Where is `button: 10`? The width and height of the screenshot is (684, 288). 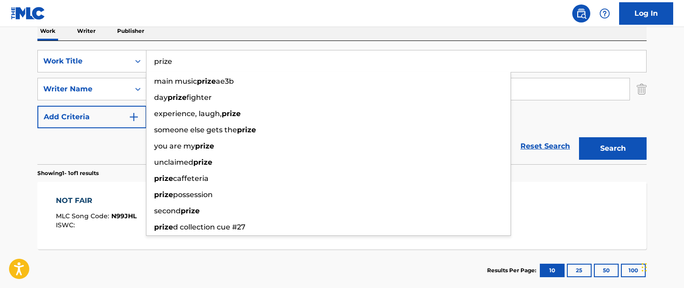
button: 10 is located at coordinates (552, 271).